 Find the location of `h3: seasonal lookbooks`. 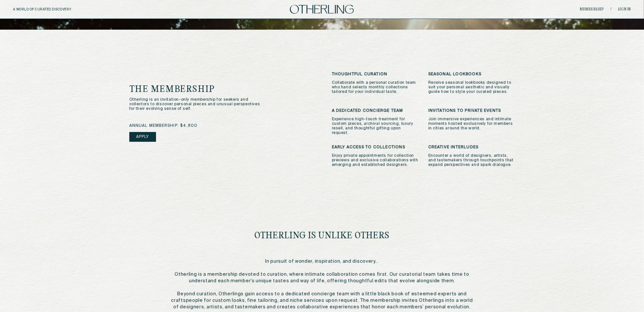

h3: seasonal lookbooks is located at coordinates (471, 74).